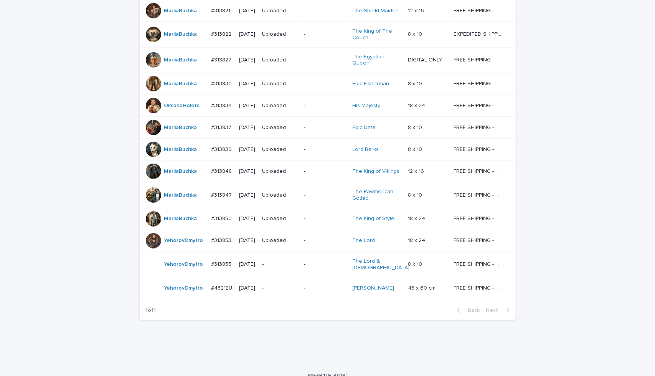  I want to click on a: The Pawmerican Gothic, so click(377, 195).